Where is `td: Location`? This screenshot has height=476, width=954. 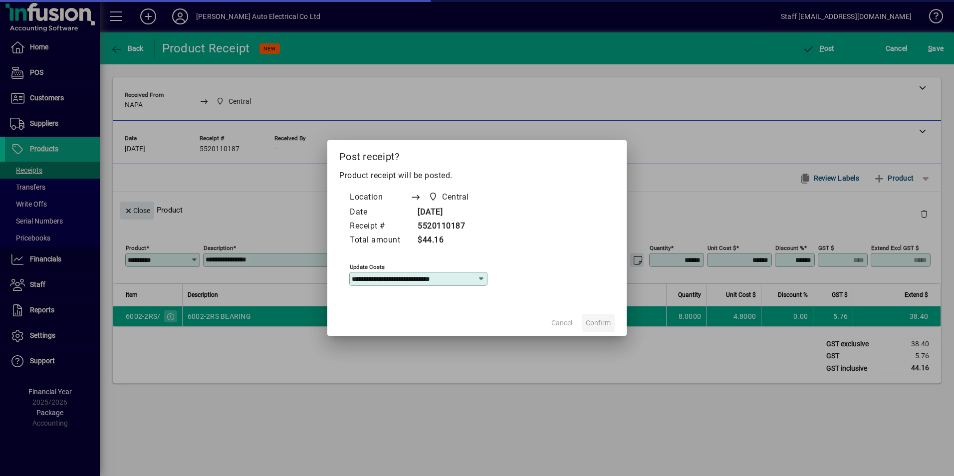 td: Location is located at coordinates (380, 197).